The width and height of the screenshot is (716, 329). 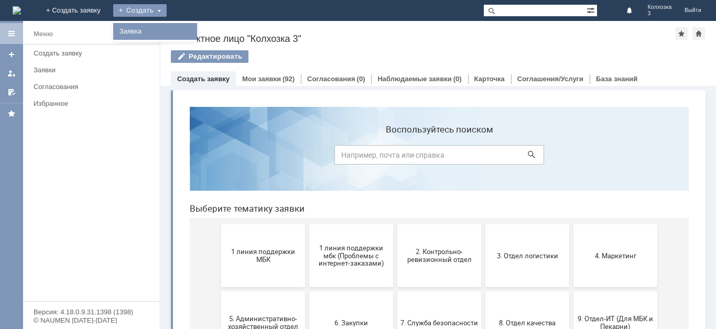 What do you see at coordinates (288, 79) in the screenshot?
I see `div: (92)` at bounding box center [288, 79].